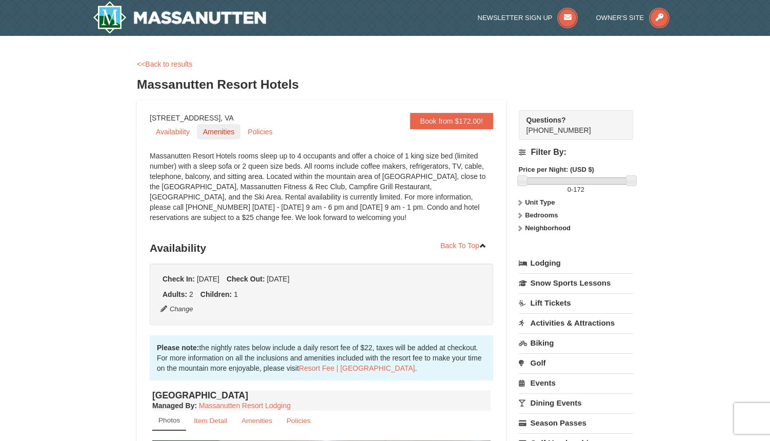 The image size is (770, 441). What do you see at coordinates (620, 17) in the screenshot?
I see `span: Owner's Site` at bounding box center [620, 17].